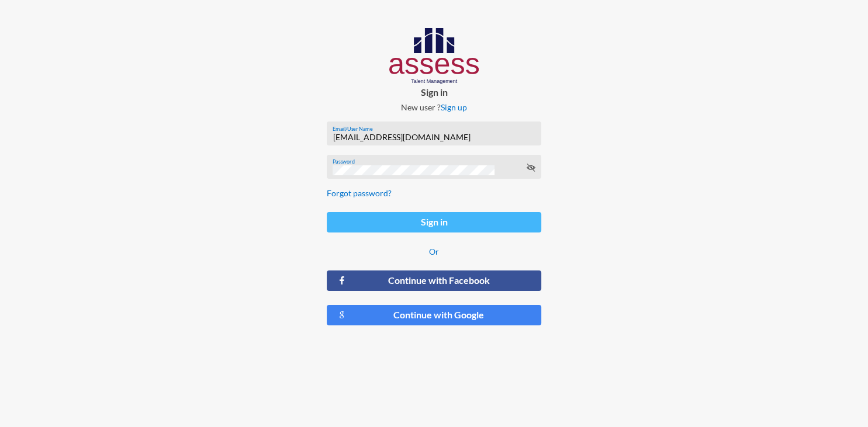  Describe the element at coordinates (434, 251) in the screenshot. I see `p: Or` at that location.